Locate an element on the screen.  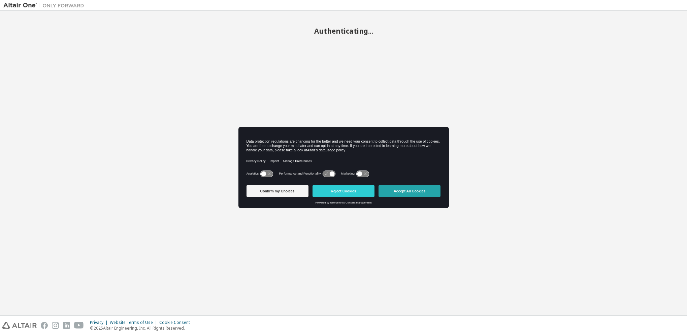
img: Altair One is located at coordinates (45, 5).